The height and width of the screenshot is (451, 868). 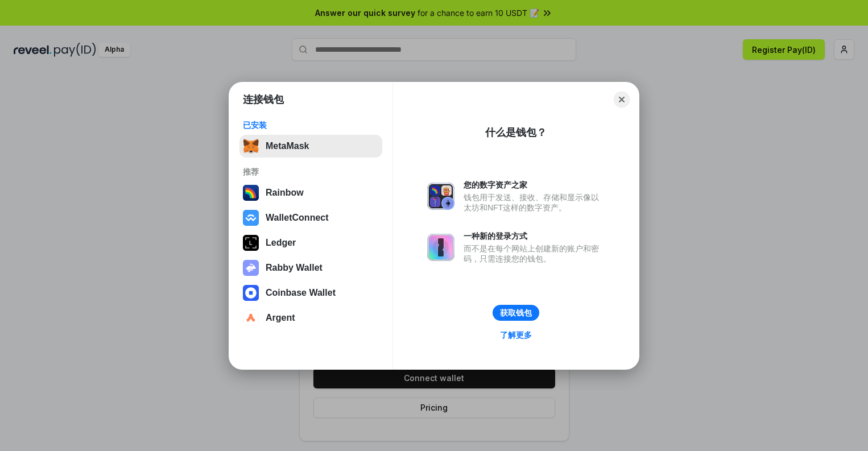 What do you see at coordinates (311, 268) in the screenshot?
I see `button: Rabby Wallet` at bounding box center [311, 268].